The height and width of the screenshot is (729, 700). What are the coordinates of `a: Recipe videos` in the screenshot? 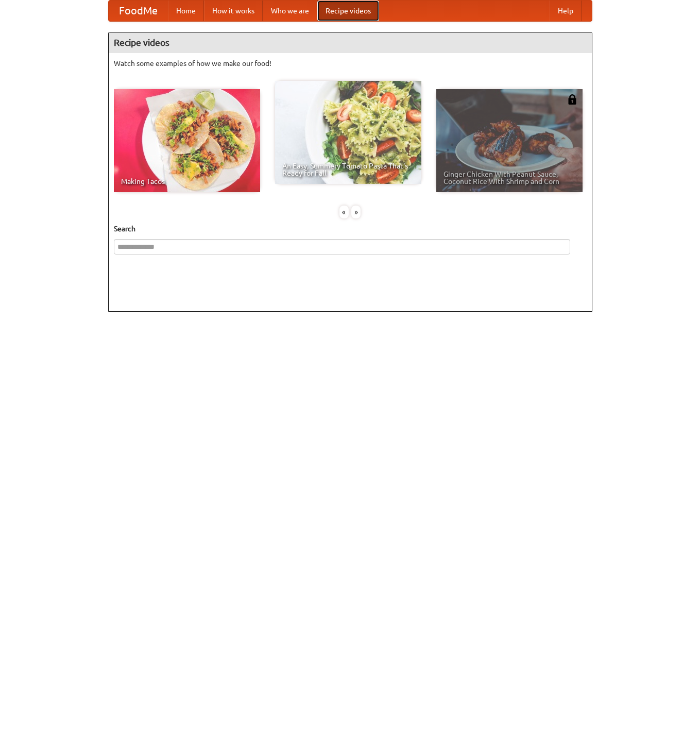 It's located at (348, 11).